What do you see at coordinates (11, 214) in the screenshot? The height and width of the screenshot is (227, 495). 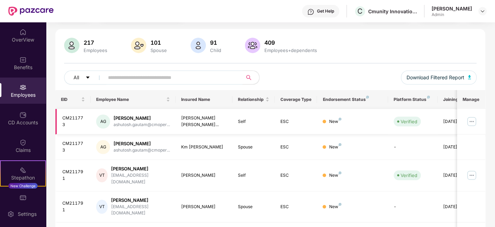 I see `img: svg+xml;base64,PHN2ZyBpZD0iU2V0dGluZy0yMHgyMCIgeG1sbnM9Imh0dHA6Ly93d3cudzMub3JnLzIwMDAvc3ZnIiB3aW...` at bounding box center [11, 214].